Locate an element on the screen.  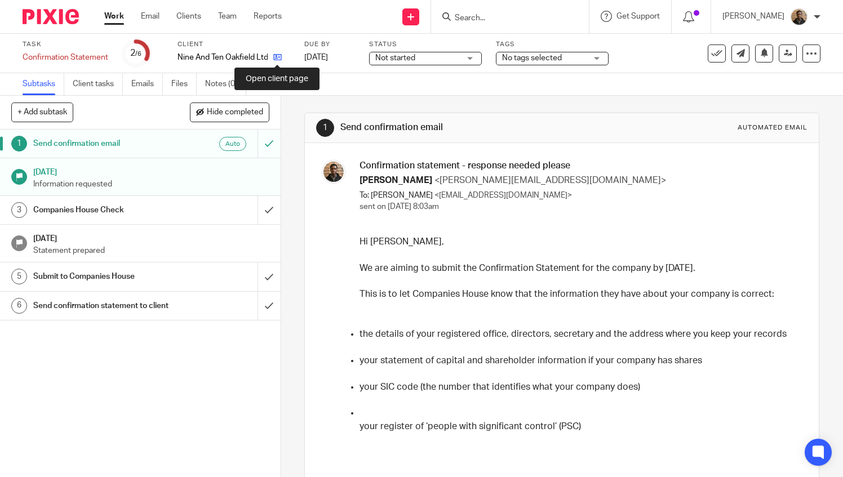
a: Notes (0) is located at coordinates (225, 84).